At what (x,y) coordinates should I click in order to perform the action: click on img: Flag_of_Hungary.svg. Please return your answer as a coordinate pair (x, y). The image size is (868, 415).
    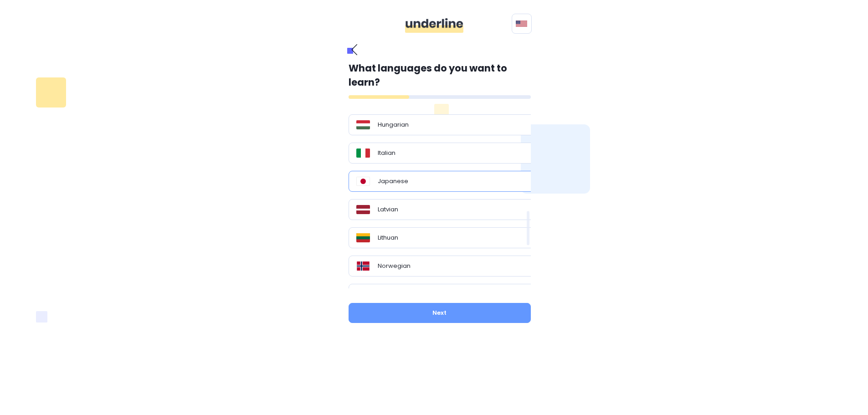
    Looking at the image, I should click on (363, 125).